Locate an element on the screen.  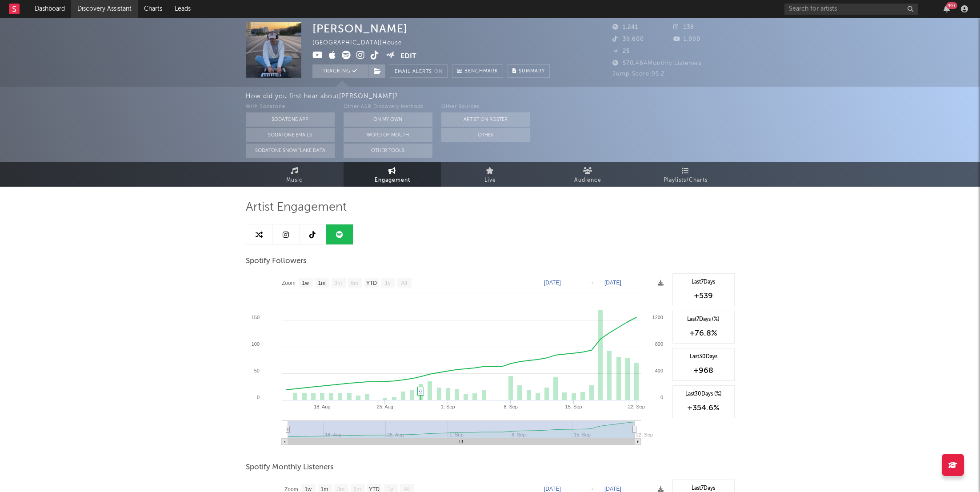
text: 1w is located at coordinates (306, 283).